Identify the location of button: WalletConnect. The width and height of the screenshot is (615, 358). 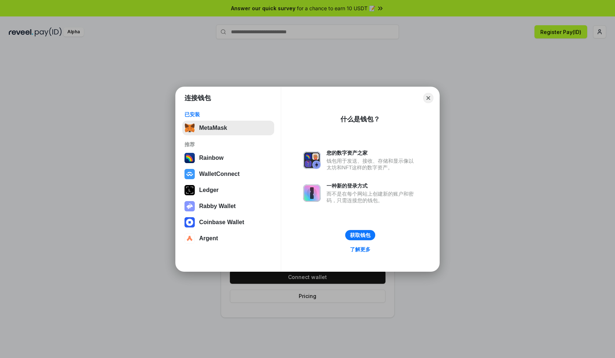
(228, 174).